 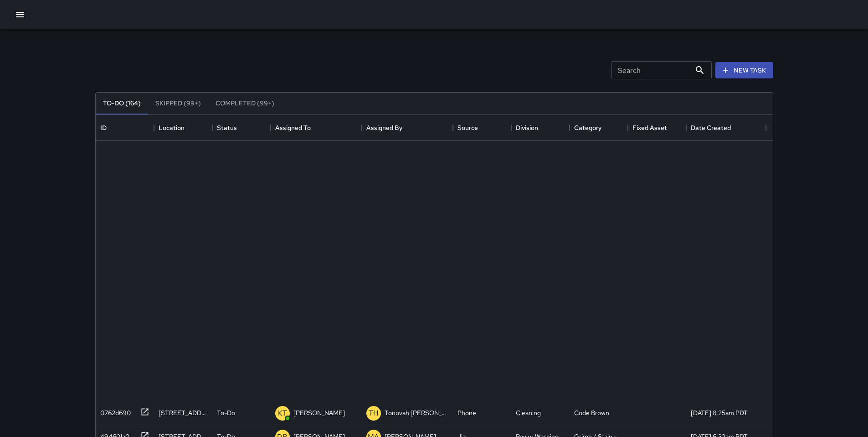 I want to click on button: Skipped (99+), so click(x=178, y=103).